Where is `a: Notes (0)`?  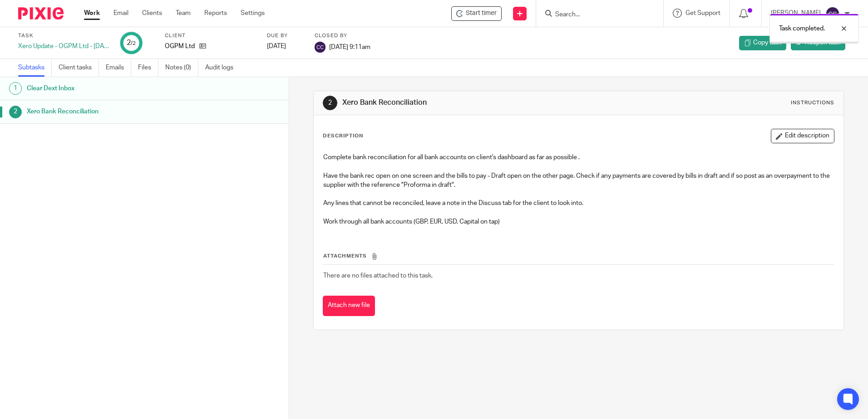
a: Notes (0) is located at coordinates (181, 68).